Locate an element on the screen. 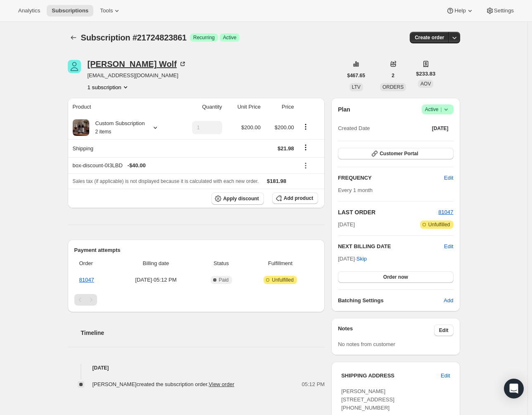  span: Skip is located at coordinates (362, 259).